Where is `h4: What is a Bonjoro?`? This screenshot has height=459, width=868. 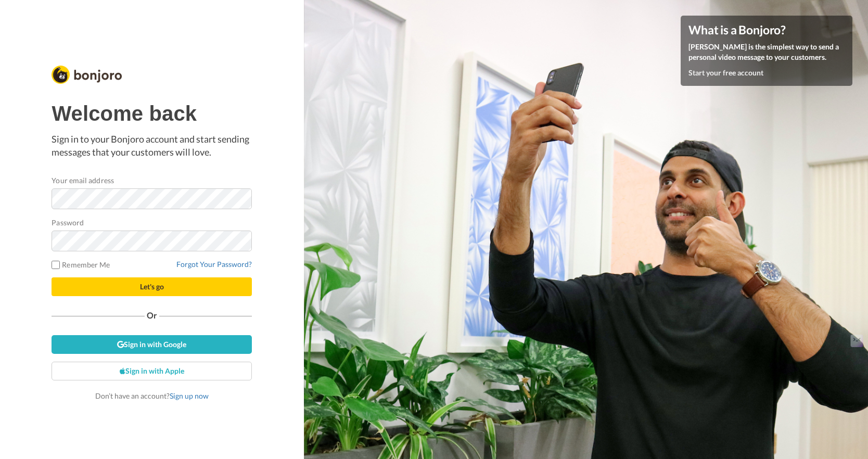 h4: What is a Bonjoro? is located at coordinates (766, 30).